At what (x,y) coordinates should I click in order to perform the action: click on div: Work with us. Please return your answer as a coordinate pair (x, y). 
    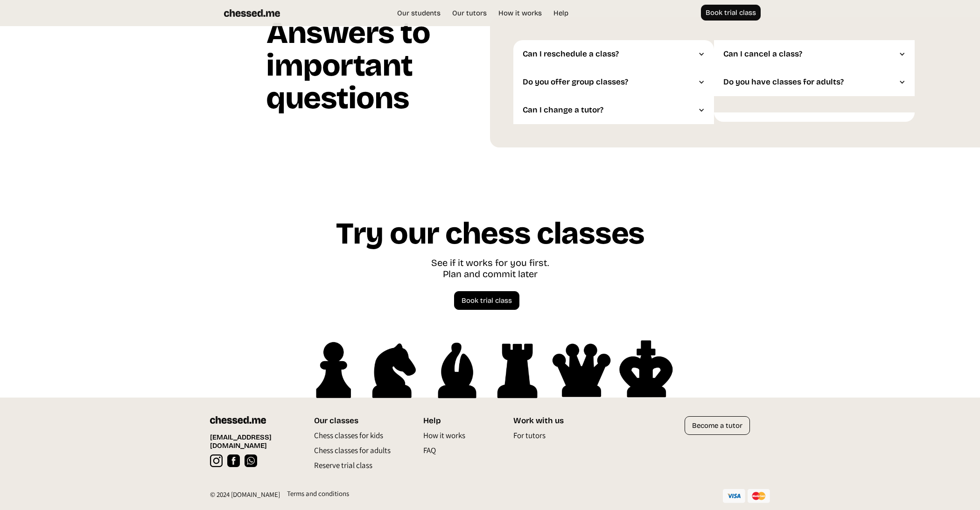
    Looking at the image, I should click on (549, 421).